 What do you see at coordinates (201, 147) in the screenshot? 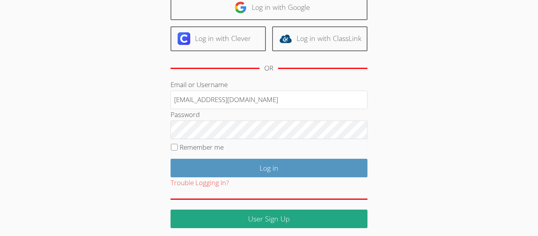
I see `label: Remember me` at bounding box center [201, 147].